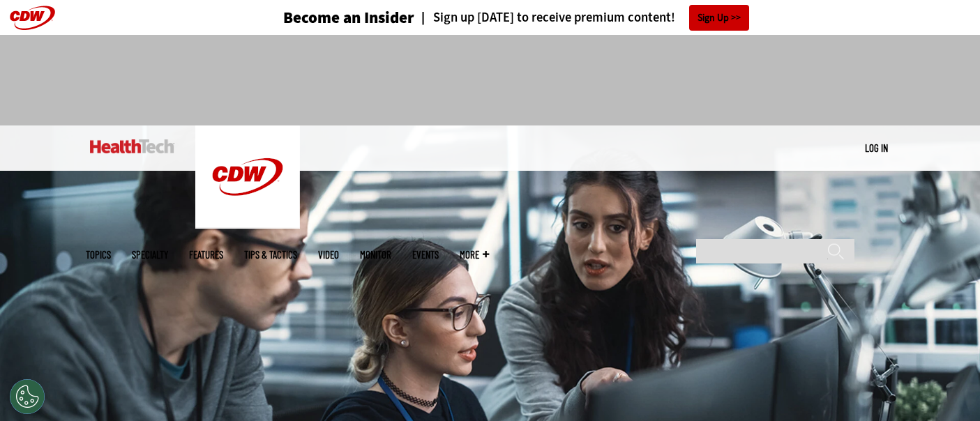  What do you see at coordinates (375, 255) in the screenshot?
I see `a: MonITor` at bounding box center [375, 255].